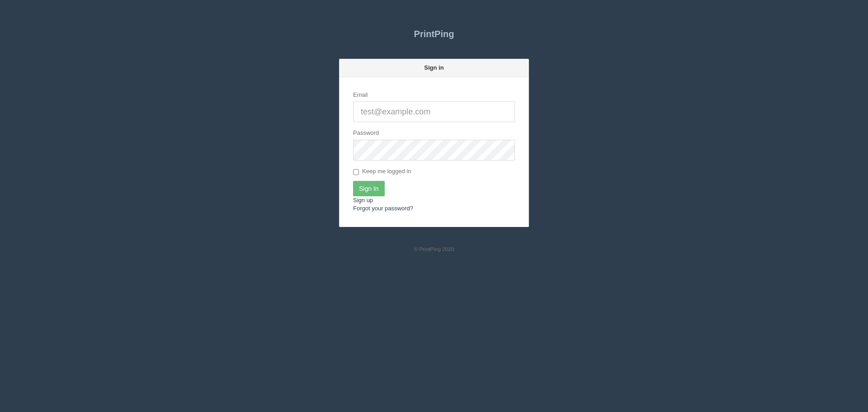  What do you see at coordinates (366, 133) in the screenshot?
I see `label: Password` at bounding box center [366, 133].